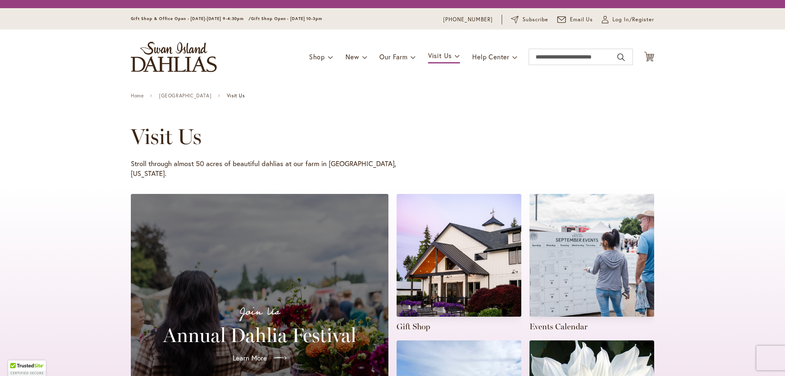 This screenshot has height=376, width=785. What do you see at coordinates (530, 20) in the screenshot?
I see `a: Subscribe` at bounding box center [530, 20].